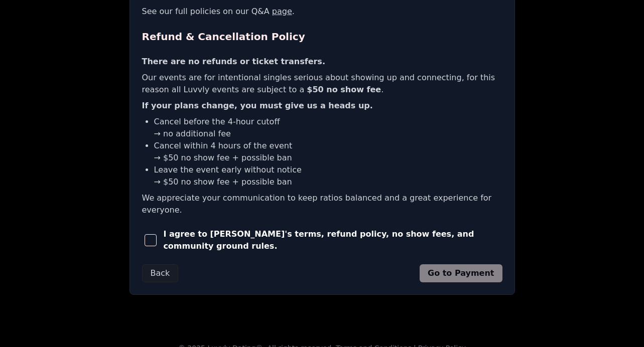 This screenshot has width=644, height=347. What do you see at coordinates (322, 62) in the screenshot?
I see `p: There are no refunds or ticket transfers.` at bounding box center [322, 62].